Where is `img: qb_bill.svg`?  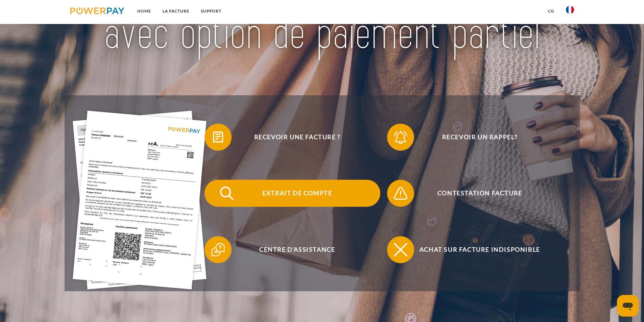 img: qb_bill.svg is located at coordinates (218, 138).